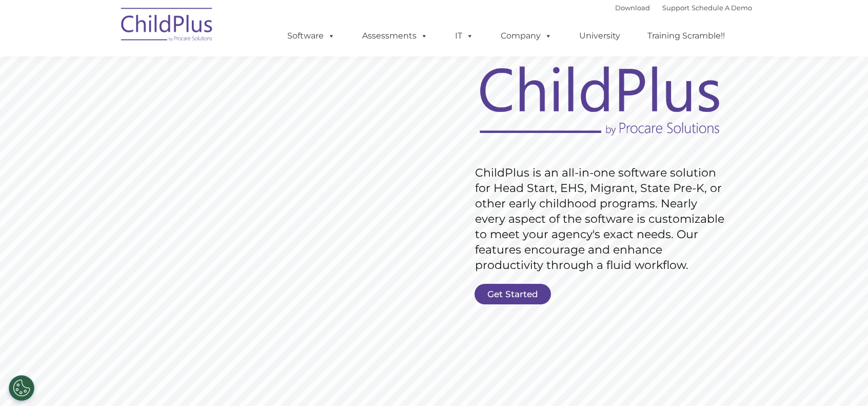  I want to click on a: Assessments, so click(395, 36).